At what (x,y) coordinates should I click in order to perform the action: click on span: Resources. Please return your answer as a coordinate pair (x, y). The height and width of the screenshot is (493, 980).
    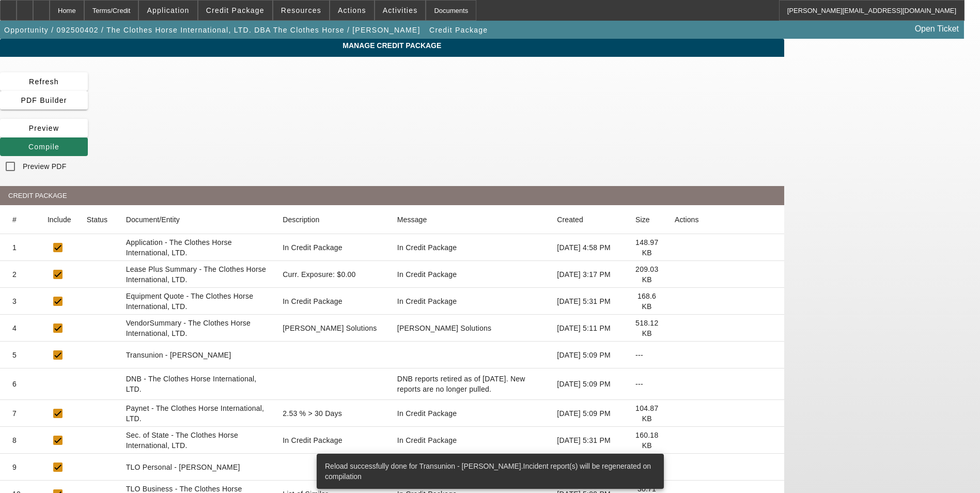
    Looking at the image, I should click on (301, 11).